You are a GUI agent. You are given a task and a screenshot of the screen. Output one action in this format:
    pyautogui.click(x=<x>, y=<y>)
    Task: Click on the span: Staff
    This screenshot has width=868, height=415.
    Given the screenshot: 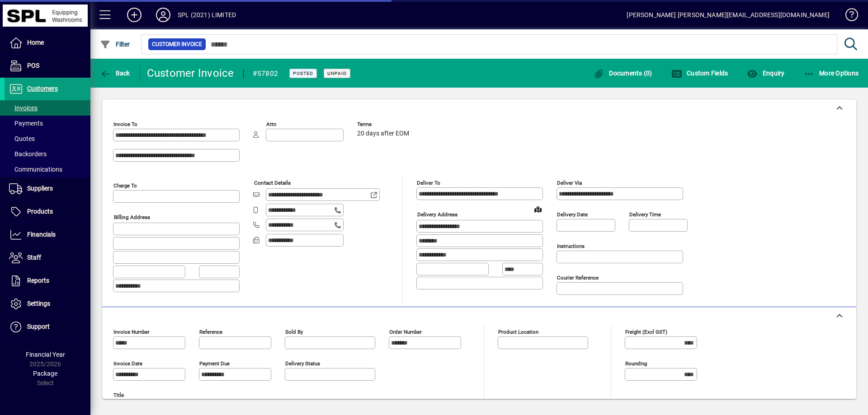 What is the action you would take?
    pyautogui.click(x=34, y=258)
    